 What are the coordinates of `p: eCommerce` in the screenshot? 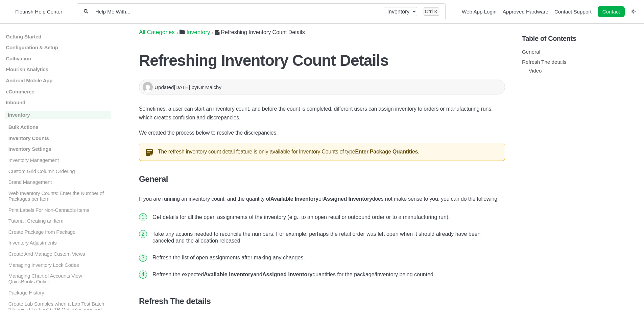 It's located at (58, 91).